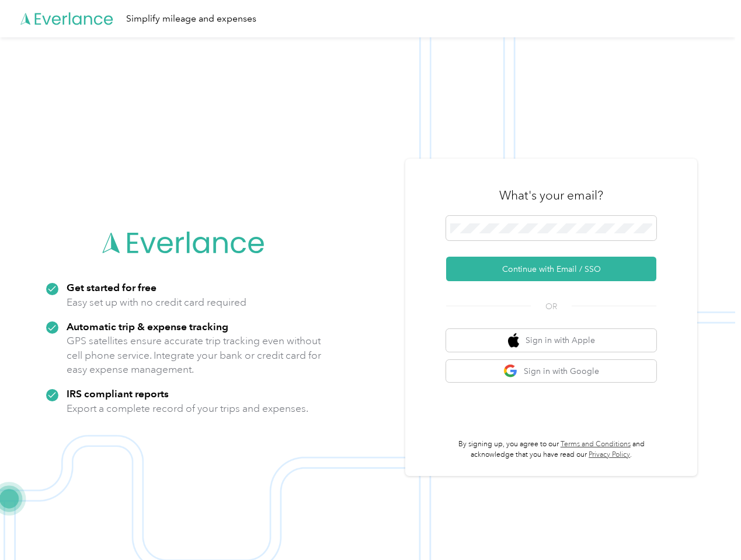  What do you see at coordinates (551, 269) in the screenshot?
I see `button: Continue with Email / SSO` at bounding box center [551, 269].